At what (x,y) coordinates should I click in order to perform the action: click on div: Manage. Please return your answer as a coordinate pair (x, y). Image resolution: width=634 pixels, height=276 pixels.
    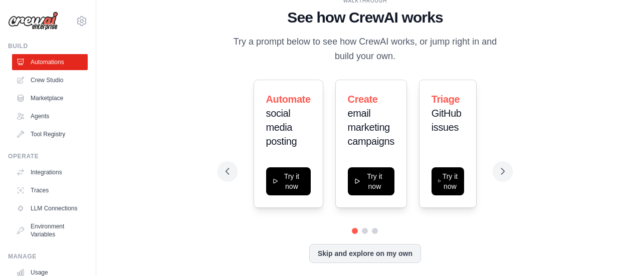
    Looking at the image, I should click on (48, 257).